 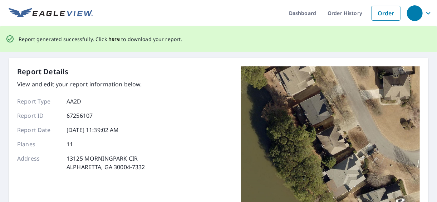 I want to click on a: Order, so click(x=386, y=13).